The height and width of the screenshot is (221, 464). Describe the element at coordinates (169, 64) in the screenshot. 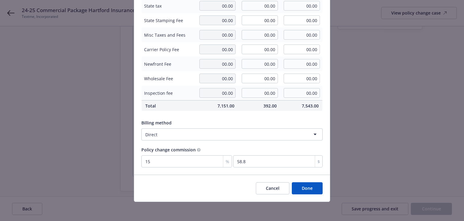

I see `span: Newfront Fee` at that location.